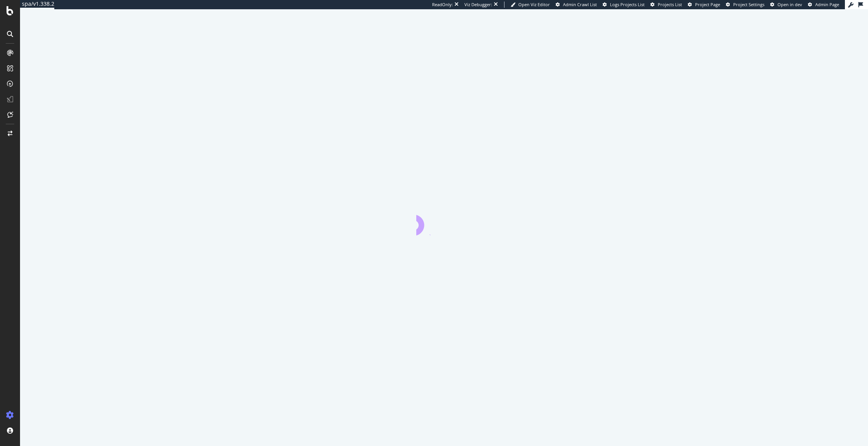 Image resolution: width=868 pixels, height=446 pixels. Describe the element at coordinates (704, 4) in the screenshot. I see `a: Project Page` at that location.